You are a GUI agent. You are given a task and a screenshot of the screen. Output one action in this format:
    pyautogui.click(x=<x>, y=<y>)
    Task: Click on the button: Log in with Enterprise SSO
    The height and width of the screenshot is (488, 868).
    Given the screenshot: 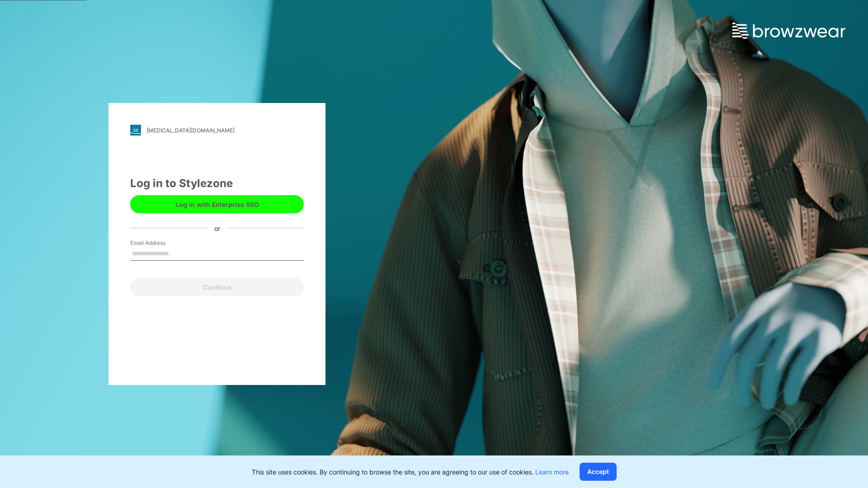 What is the action you would take?
    pyautogui.click(x=217, y=204)
    